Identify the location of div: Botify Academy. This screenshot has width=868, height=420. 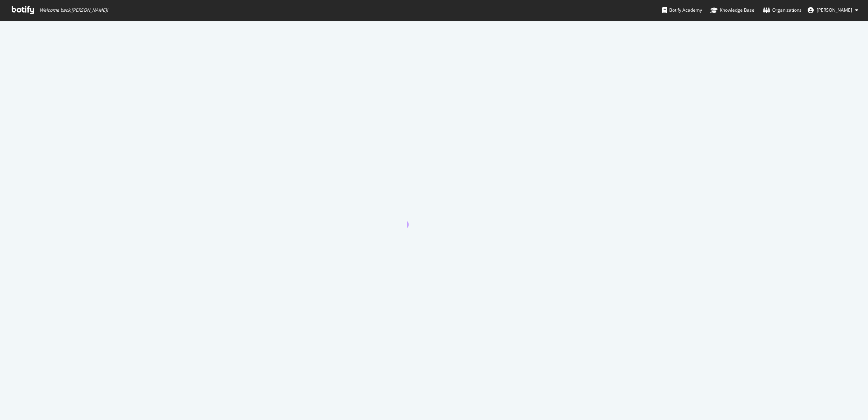
(682, 10).